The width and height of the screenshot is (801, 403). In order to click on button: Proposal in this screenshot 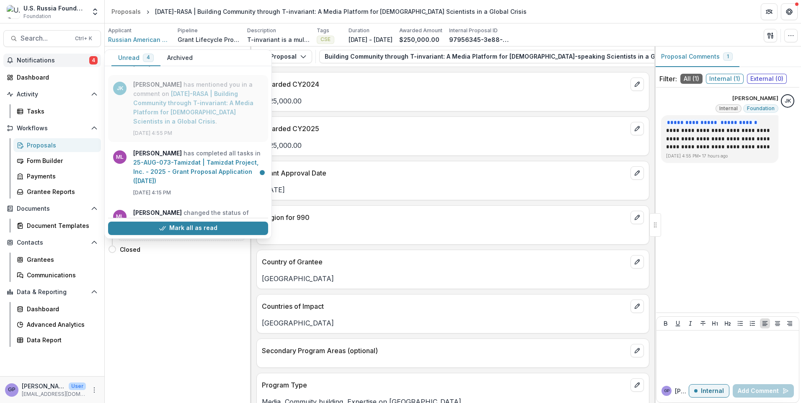, I will do `click(283, 57)`.